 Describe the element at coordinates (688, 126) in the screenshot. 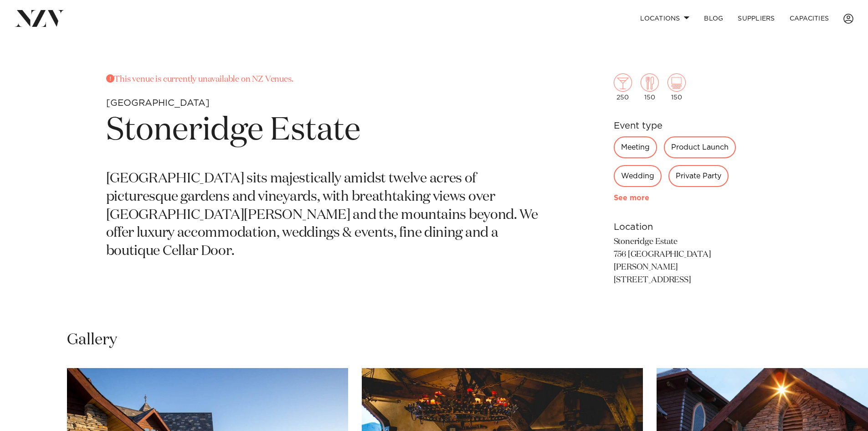

I see `h6: Event type` at that location.